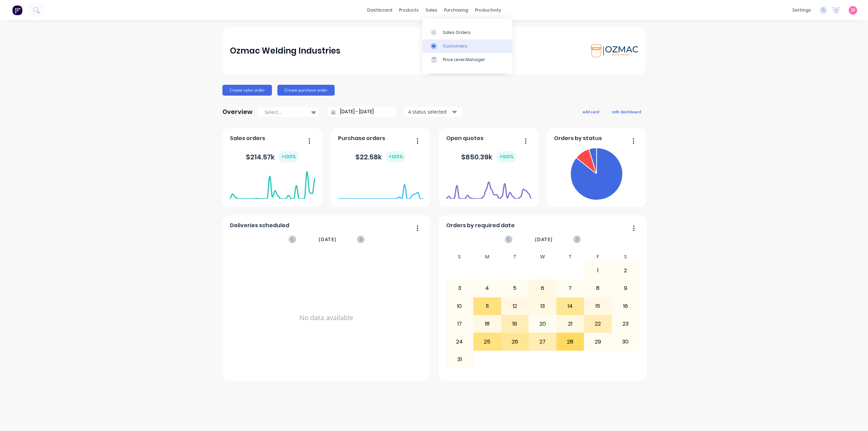 This screenshot has height=431, width=868. I want to click on span: Sales orders, so click(247, 138).